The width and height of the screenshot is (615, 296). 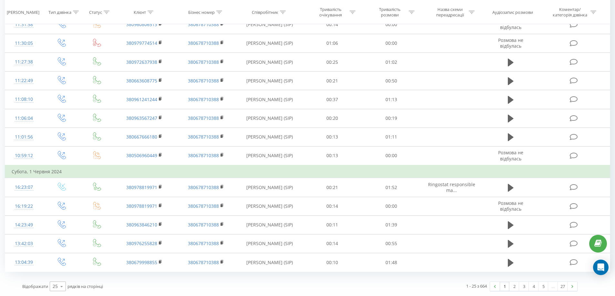 I want to click on div: 16:19:22, so click(x=24, y=206).